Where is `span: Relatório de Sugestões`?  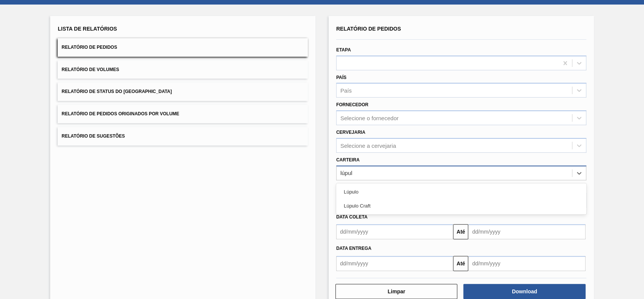 span: Relatório de Sugestões is located at coordinates (93, 136).